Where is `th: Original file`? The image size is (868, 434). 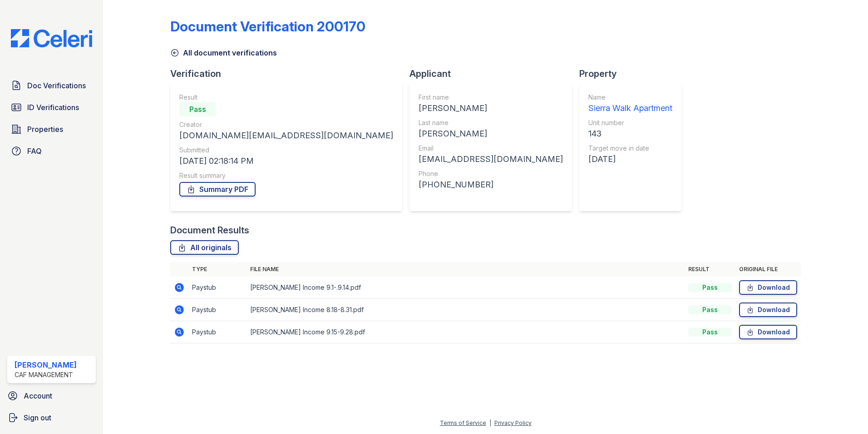
th: Original file is located at coordinates (768, 269).